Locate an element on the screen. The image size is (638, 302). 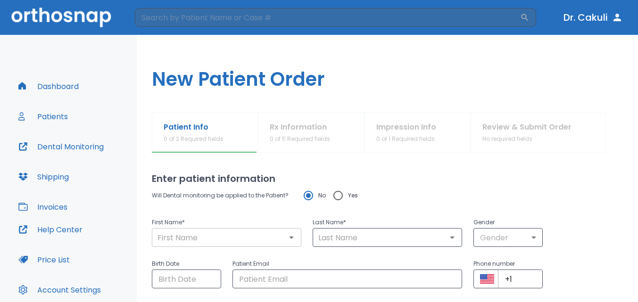
input: +1 (702) 123-4567 is located at coordinates (520, 279).